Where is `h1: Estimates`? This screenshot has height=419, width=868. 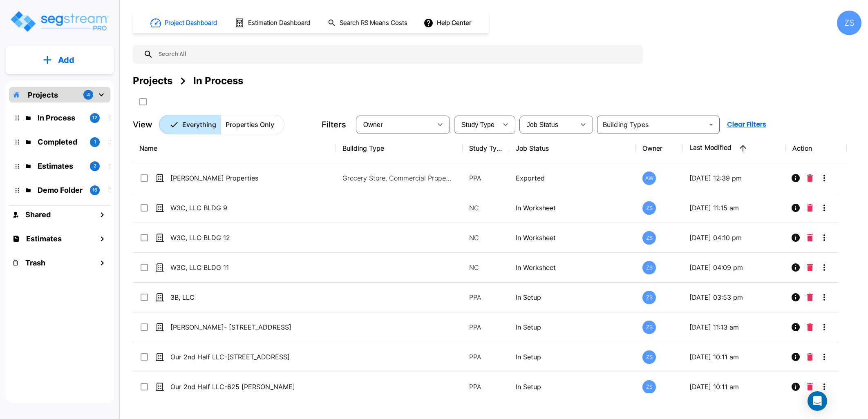 h1: Estimates is located at coordinates (44, 239).